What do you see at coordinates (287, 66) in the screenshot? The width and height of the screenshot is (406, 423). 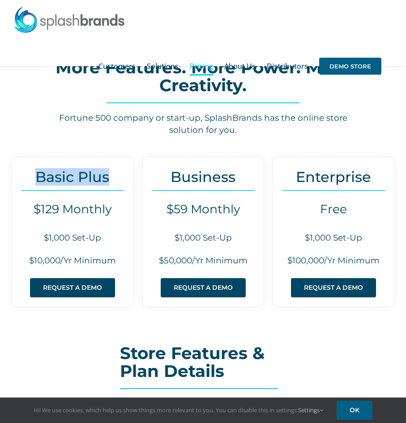 I see `span: Distributors` at bounding box center [287, 66].